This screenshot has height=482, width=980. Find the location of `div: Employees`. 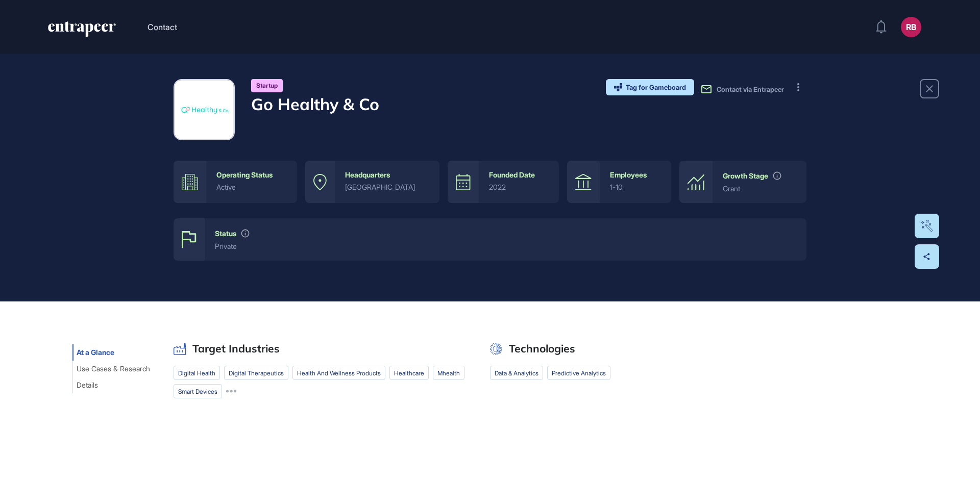

div: Employees is located at coordinates (629, 175).